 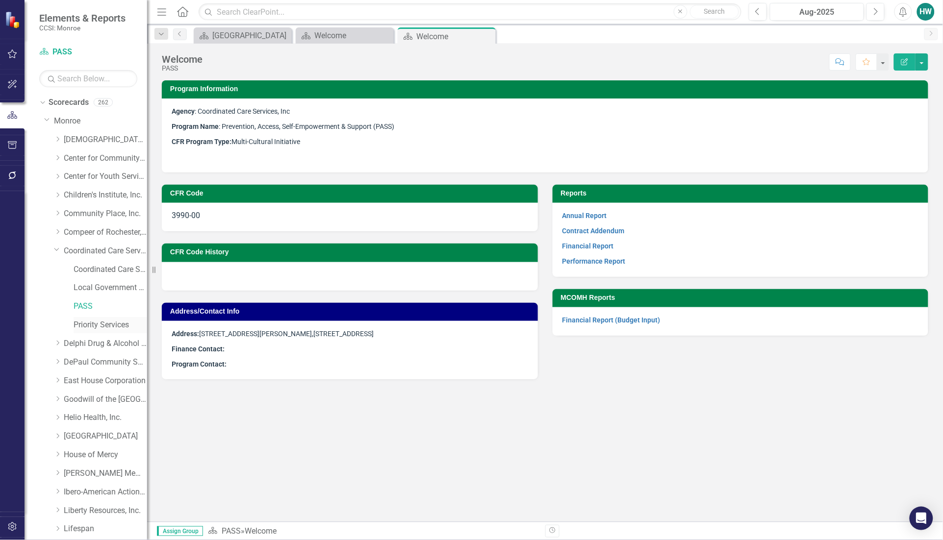 What do you see at coordinates (185, 334) in the screenshot?
I see `strong: Address:` at bounding box center [185, 334].